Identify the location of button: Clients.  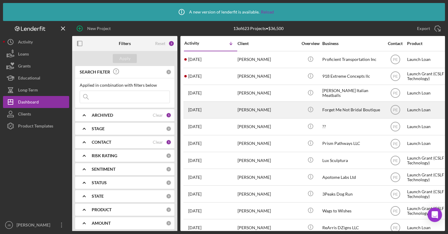
(36, 114).